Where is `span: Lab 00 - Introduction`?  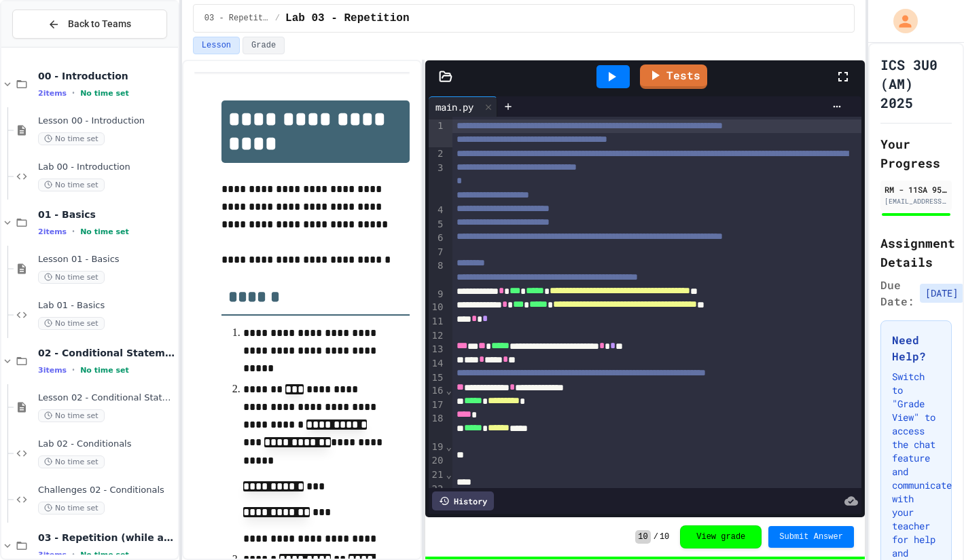
span: Lab 00 - Introduction is located at coordinates (107, 167).